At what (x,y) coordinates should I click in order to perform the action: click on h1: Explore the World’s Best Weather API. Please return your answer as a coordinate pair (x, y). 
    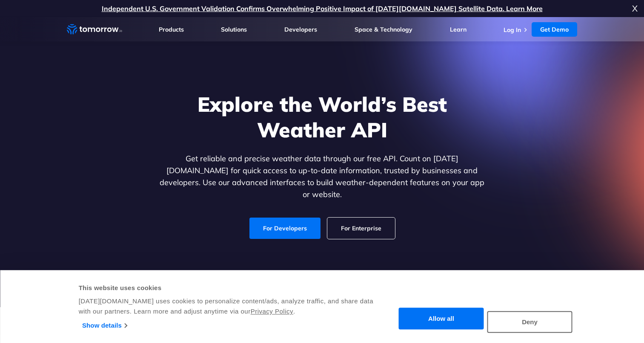
    Looking at the image, I should click on (322, 117).